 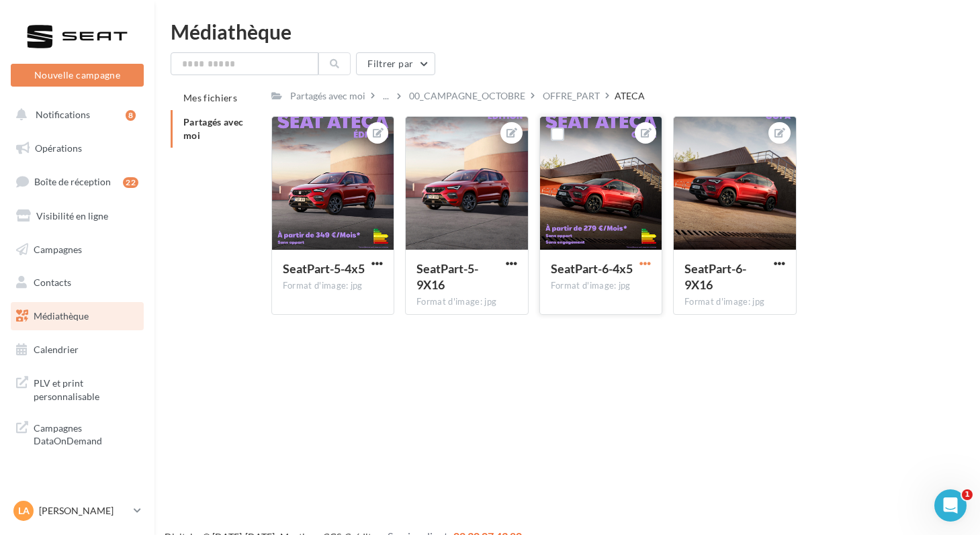 What do you see at coordinates (57, 248) in the screenshot?
I see `span: Campagnes` at bounding box center [57, 248].